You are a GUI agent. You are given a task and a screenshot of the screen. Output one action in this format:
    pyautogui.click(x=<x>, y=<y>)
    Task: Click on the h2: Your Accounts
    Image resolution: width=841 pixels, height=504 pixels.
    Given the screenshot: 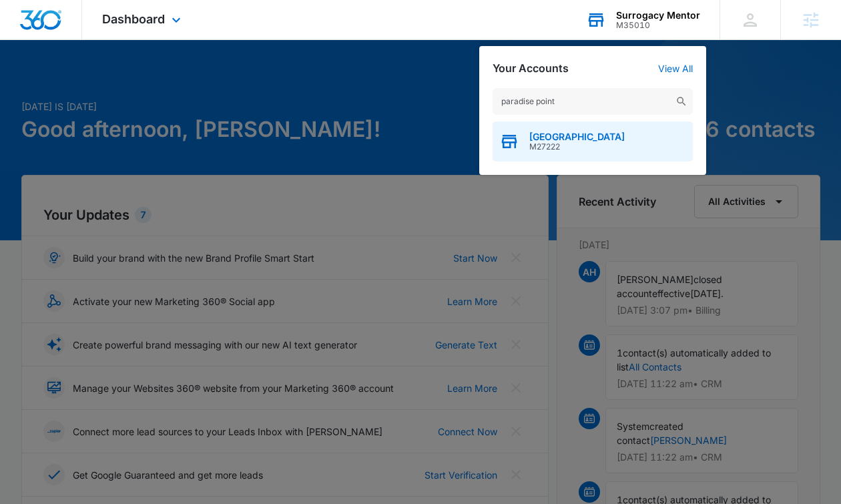 What is the action you would take?
    pyautogui.click(x=530, y=68)
    